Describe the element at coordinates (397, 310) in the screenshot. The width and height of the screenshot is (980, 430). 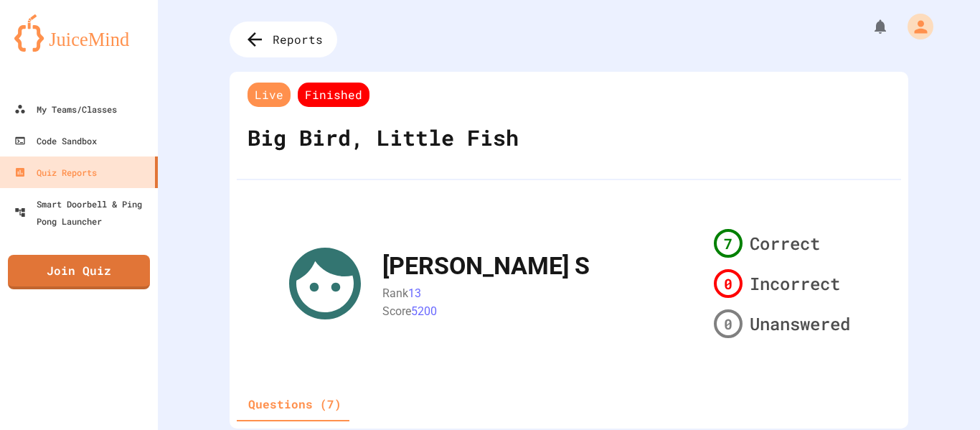
I see `span: Score` at that location.